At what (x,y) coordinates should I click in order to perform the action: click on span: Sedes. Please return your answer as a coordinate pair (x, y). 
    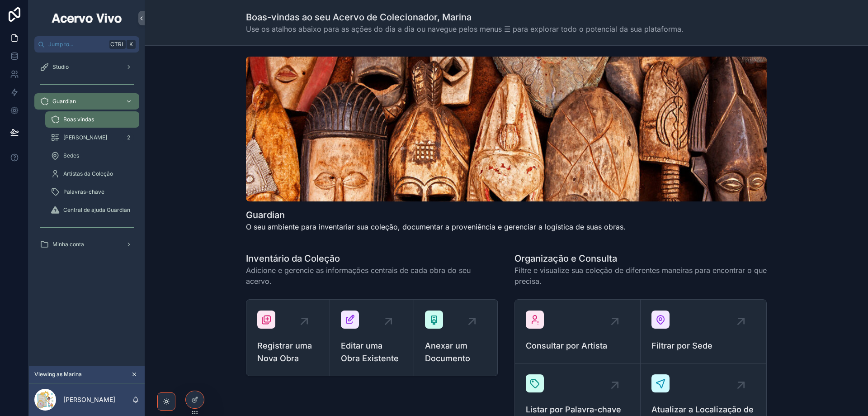
    Looking at the image, I should click on (71, 156).